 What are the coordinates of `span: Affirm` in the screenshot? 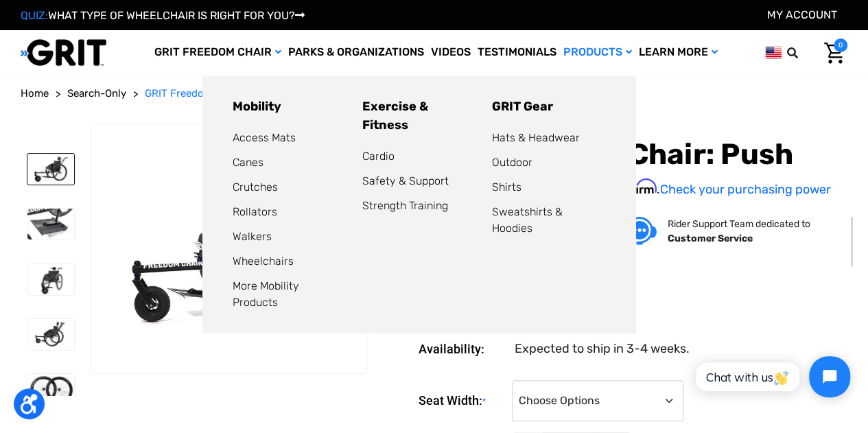 It's located at (638, 187).